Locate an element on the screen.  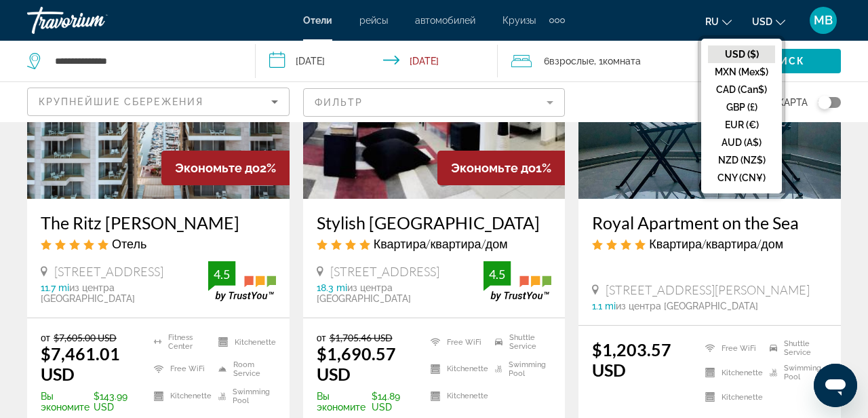
span: Взрослые is located at coordinates (572, 61).